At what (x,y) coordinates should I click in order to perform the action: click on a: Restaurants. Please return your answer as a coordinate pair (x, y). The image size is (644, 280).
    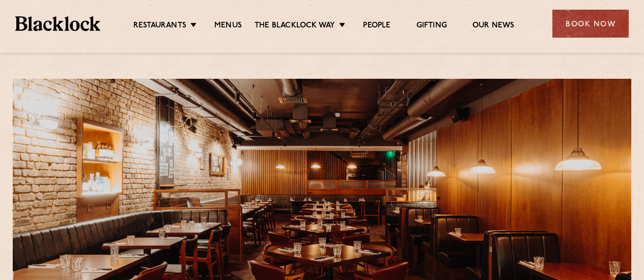
    Looking at the image, I should click on (160, 27).